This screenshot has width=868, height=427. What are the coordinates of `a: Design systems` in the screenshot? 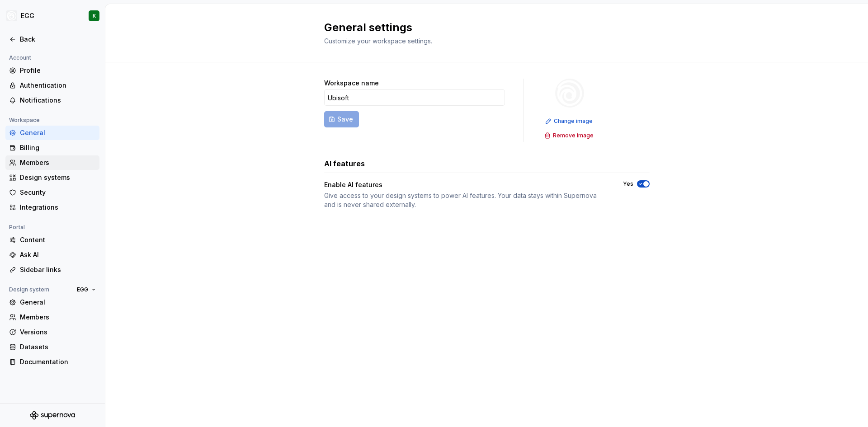 It's located at (53, 177).